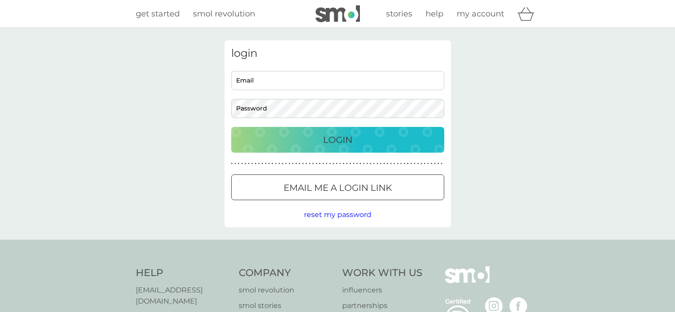 The height and width of the screenshot is (312, 675). What do you see at coordinates (382, 306) in the screenshot?
I see `a: partnerships` at bounding box center [382, 306].